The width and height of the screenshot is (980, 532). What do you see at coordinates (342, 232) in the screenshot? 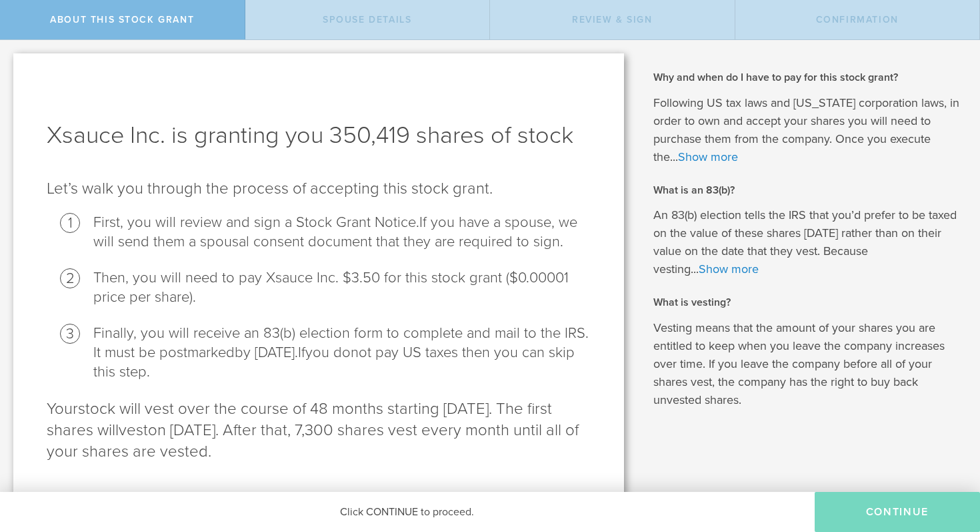
I see `li: First, you will review and sign a Stock Grant Notice.` at bounding box center [342, 232].